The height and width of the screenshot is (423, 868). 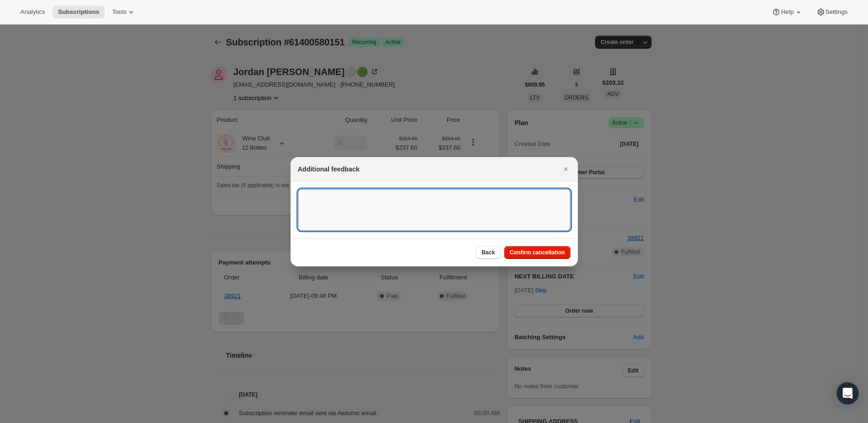 What do you see at coordinates (848, 393) in the screenshot?
I see `div: Open Intercom Messenger` at bounding box center [848, 393].